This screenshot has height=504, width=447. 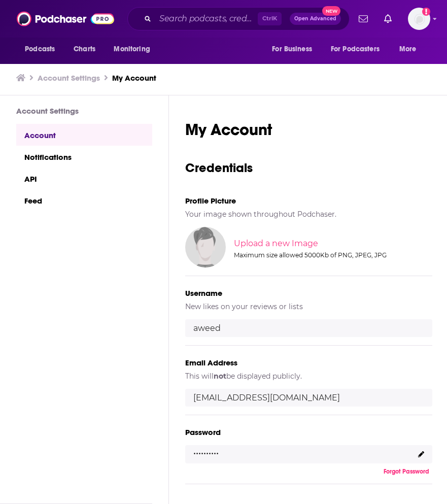 I want to click on img: Podchaser - Follow, Share and Rate Podcasts, so click(x=66, y=19).